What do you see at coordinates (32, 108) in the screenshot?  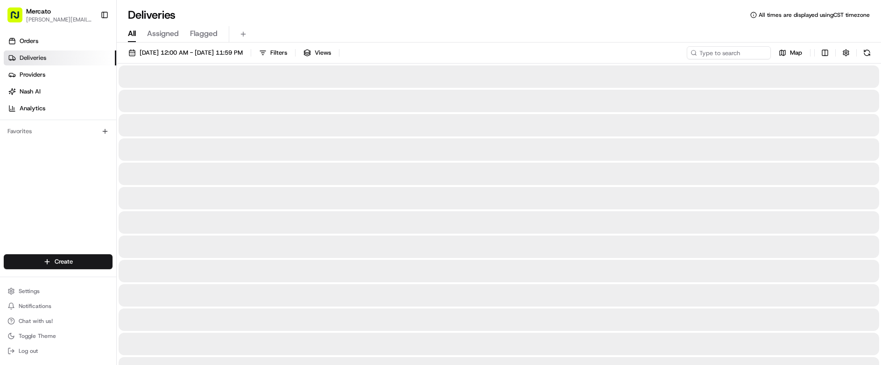 I see `span: Analytics` at bounding box center [32, 108].